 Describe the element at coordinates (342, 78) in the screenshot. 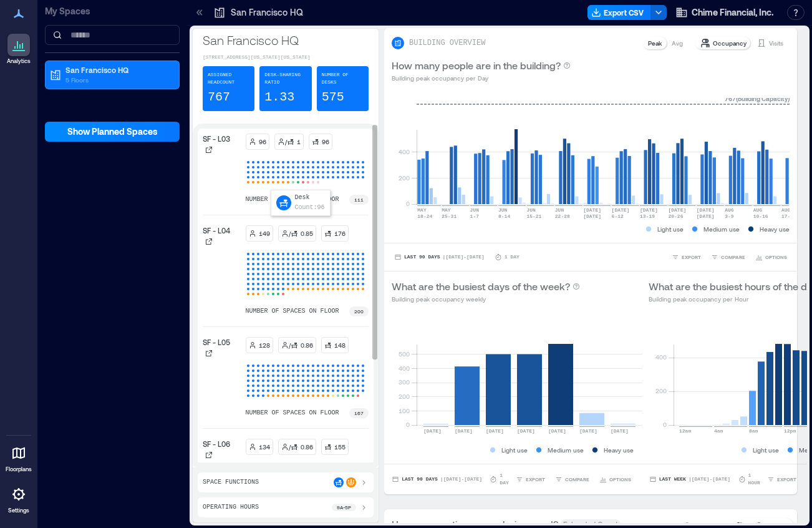

I see `p: Number of Desks` at that location.